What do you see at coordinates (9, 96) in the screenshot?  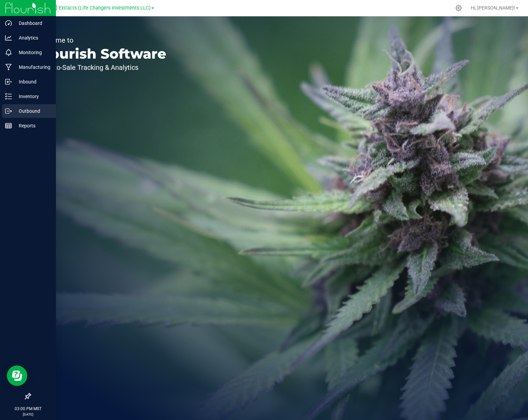 I see `inline-svg: Inventory` at bounding box center [9, 96].